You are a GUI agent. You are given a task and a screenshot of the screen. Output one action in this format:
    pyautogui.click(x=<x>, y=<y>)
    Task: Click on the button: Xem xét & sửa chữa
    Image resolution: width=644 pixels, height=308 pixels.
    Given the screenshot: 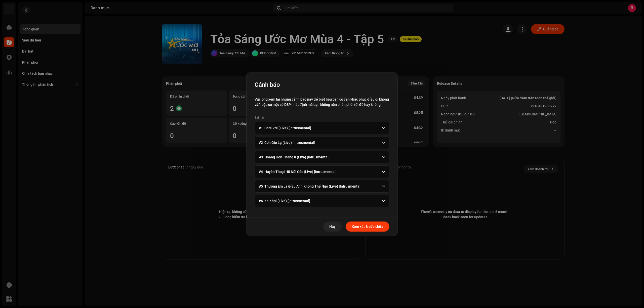 What is the action you would take?
    pyautogui.click(x=368, y=227)
    